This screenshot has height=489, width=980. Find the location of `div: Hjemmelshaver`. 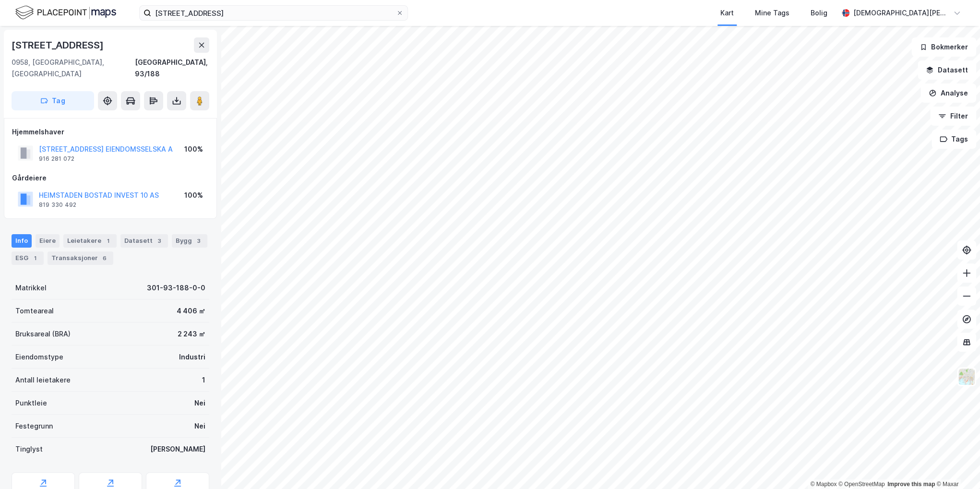

div: Hjemmelshaver is located at coordinates (111, 132).